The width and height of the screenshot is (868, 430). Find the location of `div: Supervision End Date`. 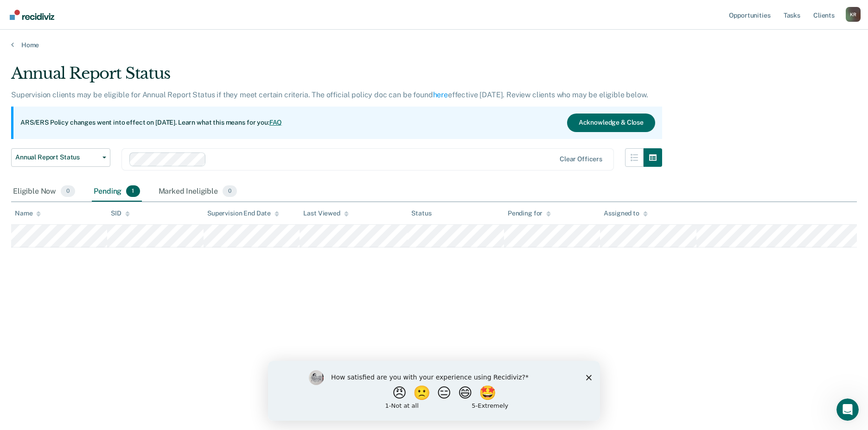

div: Supervision End Date is located at coordinates (243, 213).